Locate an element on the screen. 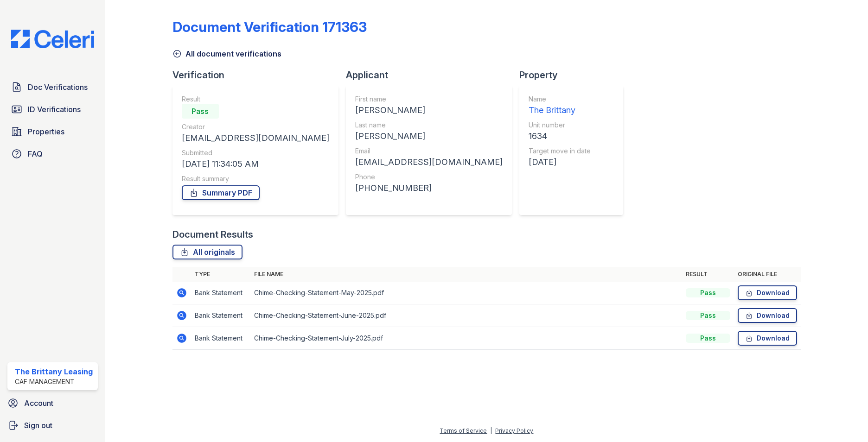 The image size is (868, 442). span: Doc Verifications is located at coordinates (57, 87).